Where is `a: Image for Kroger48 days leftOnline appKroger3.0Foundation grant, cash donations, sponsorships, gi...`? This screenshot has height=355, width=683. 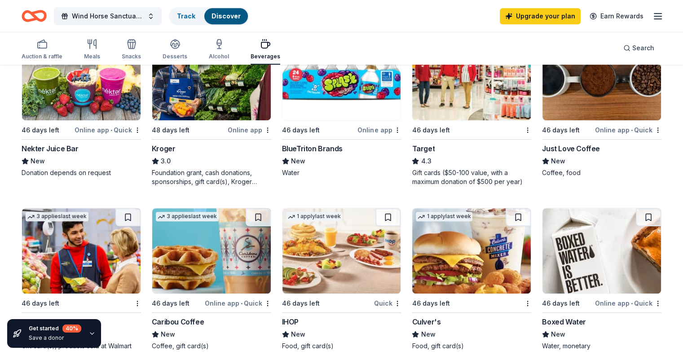
a: Image for Kroger48 days leftOnline appKroger3.0Foundation grant, cash donations, sponsorships, gi... is located at coordinates (212, 111).